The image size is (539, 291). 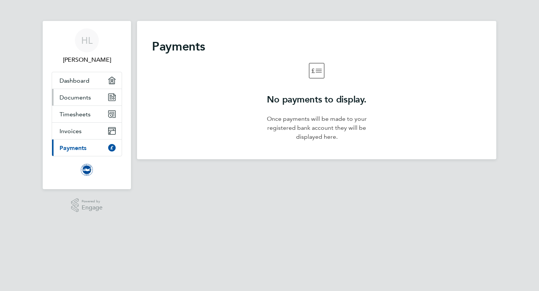 I want to click on a: Go to home page, so click(x=87, y=170).